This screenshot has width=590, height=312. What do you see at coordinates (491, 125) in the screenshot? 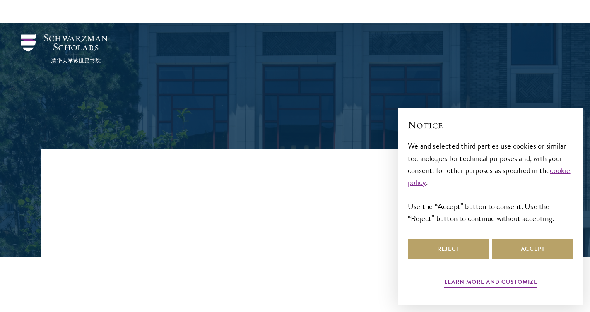
I see `h2: Notice` at bounding box center [491, 125].